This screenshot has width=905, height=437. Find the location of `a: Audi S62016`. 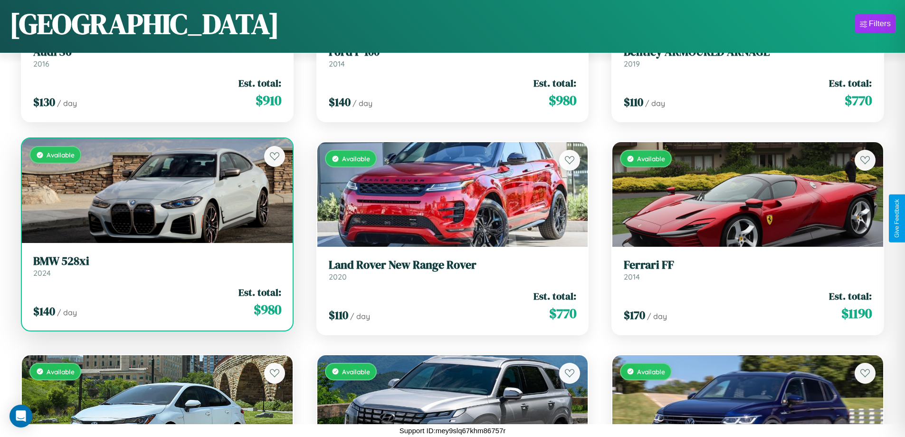

a: Audi S62016 is located at coordinates (157, 57).